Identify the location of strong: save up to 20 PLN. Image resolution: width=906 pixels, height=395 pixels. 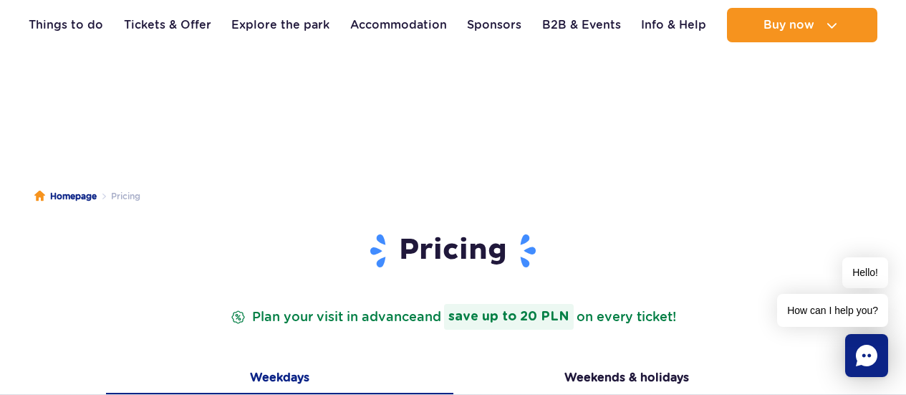
(509, 317).